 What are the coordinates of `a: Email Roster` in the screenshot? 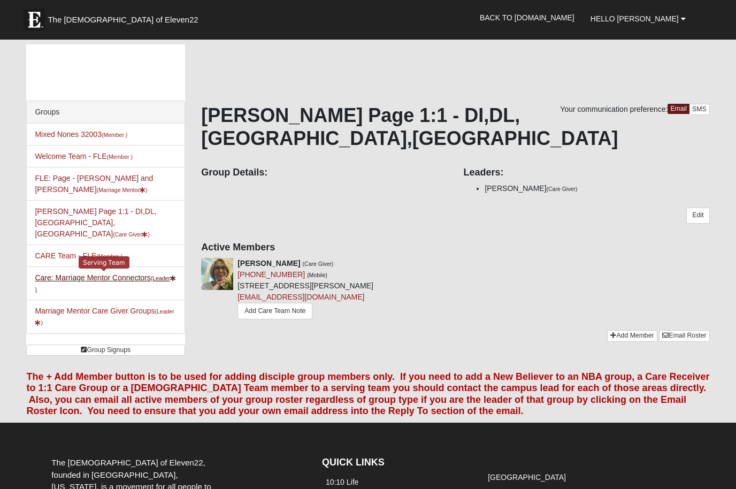 It's located at (684, 336).